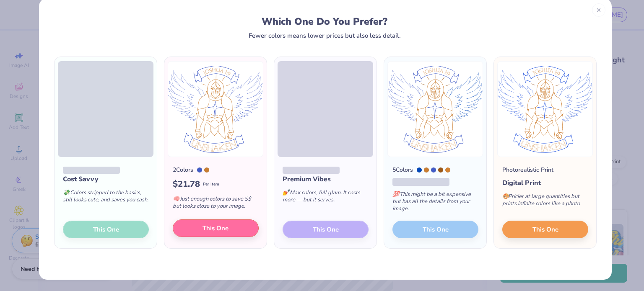 This screenshot has height=291, width=644. Describe the element at coordinates (440, 170) in the screenshot. I see `div: 154 C` at that location.